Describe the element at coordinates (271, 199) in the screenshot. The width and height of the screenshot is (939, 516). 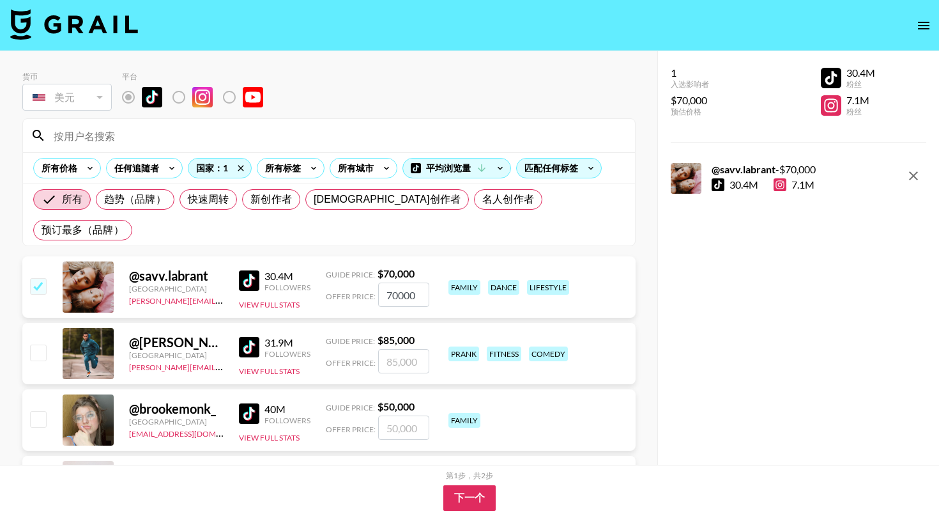
I see `span: 新创作者` at that location.